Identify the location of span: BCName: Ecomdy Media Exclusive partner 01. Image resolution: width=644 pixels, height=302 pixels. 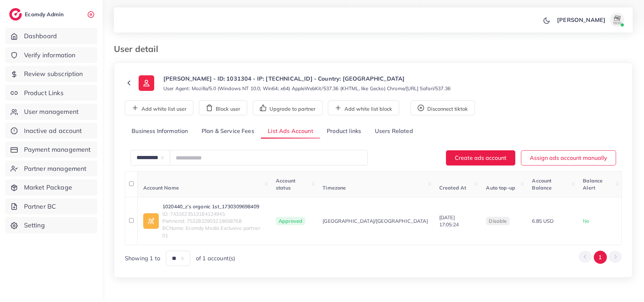
(213, 232).